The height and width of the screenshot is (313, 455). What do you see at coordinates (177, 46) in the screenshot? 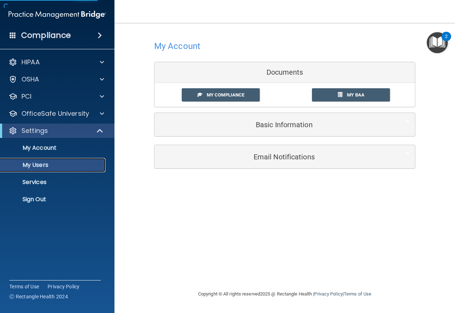
I see `h4: My Account` at bounding box center [177, 46].